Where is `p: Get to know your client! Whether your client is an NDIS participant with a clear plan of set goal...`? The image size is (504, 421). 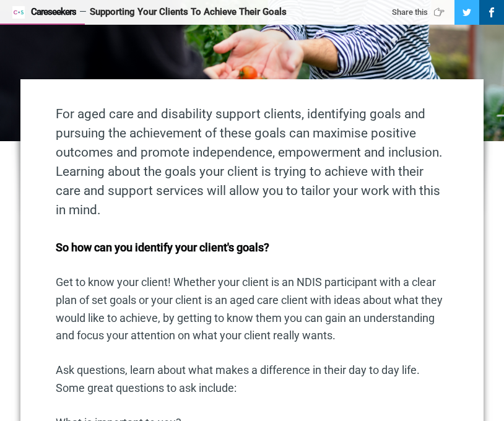 p: Get to know your client! Whether your client is an NDIS participant with a clear plan of set goal... is located at coordinates (252, 309).